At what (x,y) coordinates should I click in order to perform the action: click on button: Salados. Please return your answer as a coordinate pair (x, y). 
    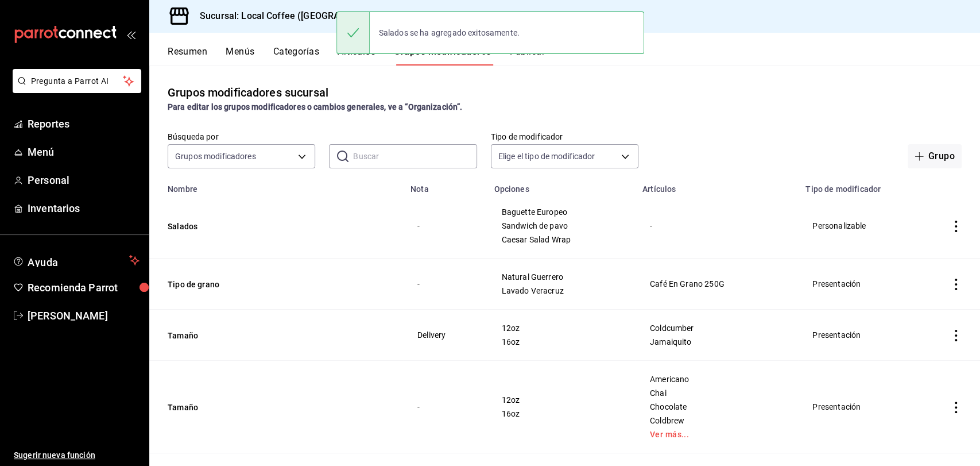
    Looking at the image, I should click on (237, 227).